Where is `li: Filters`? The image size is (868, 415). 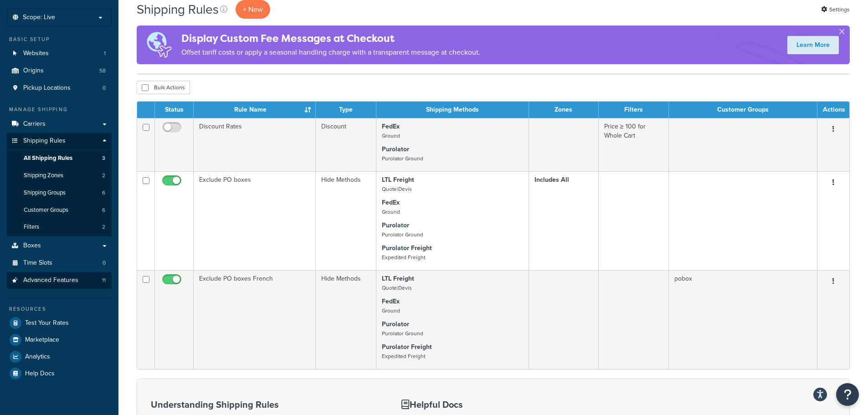
li: Filters is located at coordinates (59, 227).